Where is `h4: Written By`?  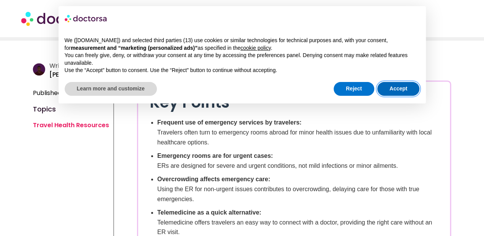 h4: Written By is located at coordinates (79, 65).